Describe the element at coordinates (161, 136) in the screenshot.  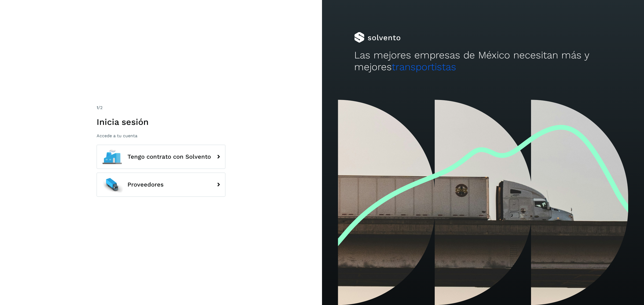
I see `p: Accede a tu cuenta` at that location.